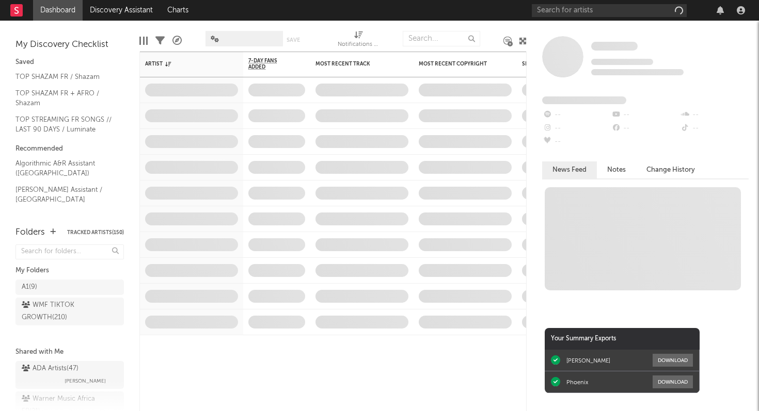  I want to click on input: Search..., so click(441, 39).